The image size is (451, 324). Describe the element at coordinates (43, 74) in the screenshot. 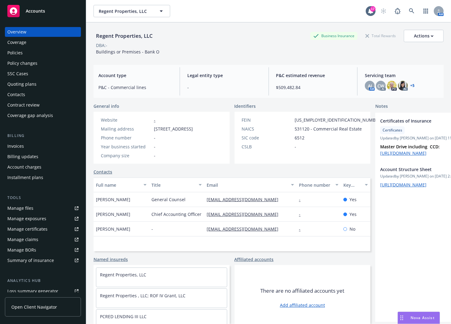

I see `a: SSC Cases` at that location.